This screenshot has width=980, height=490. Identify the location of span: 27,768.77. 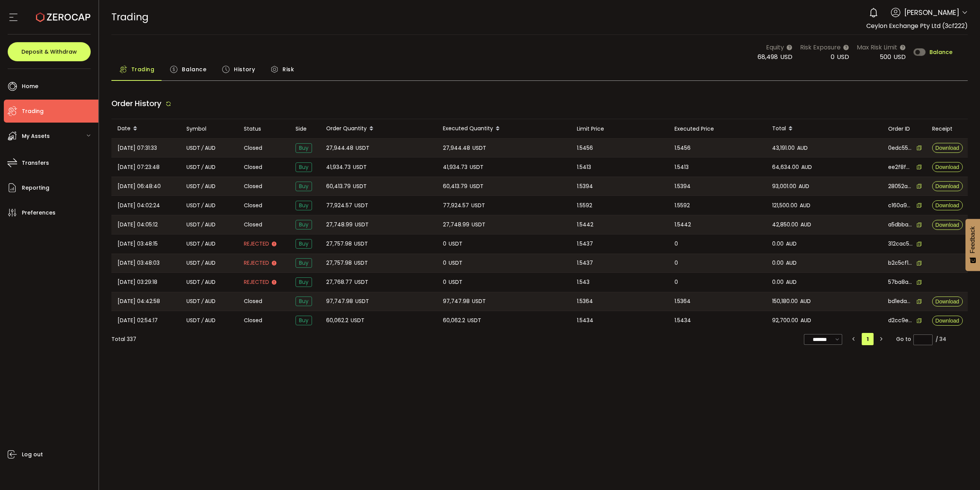
(339, 282).